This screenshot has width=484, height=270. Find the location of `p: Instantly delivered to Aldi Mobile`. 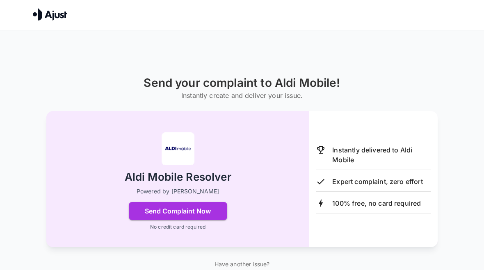

p: Instantly delivered to Aldi Mobile is located at coordinates (381, 155).